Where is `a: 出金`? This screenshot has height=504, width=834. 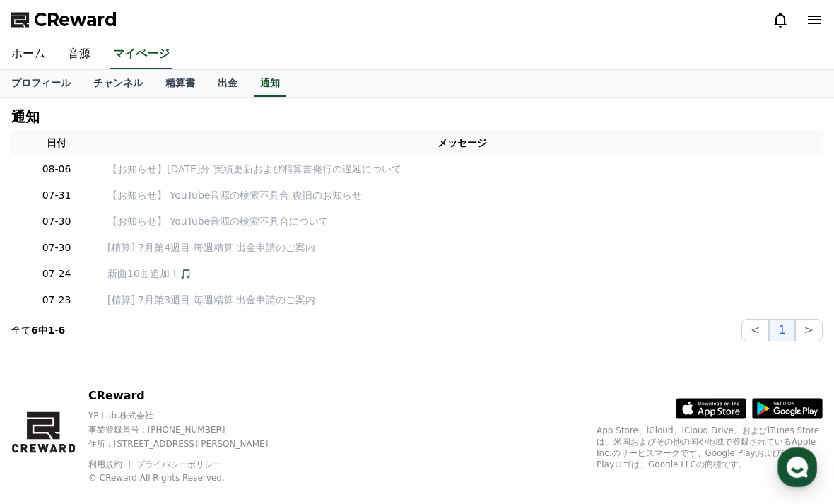
a: 出金 is located at coordinates (228, 83).